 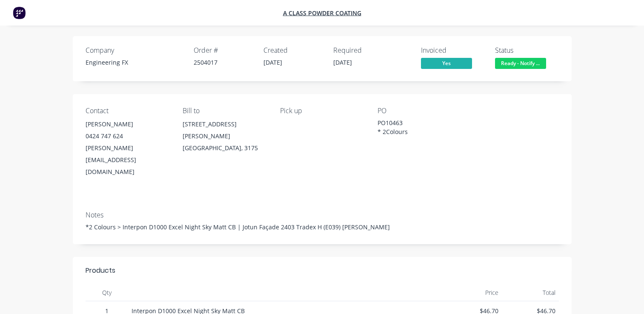 What do you see at coordinates (419, 110) in the screenshot?
I see `div: PO` at bounding box center [419, 110].